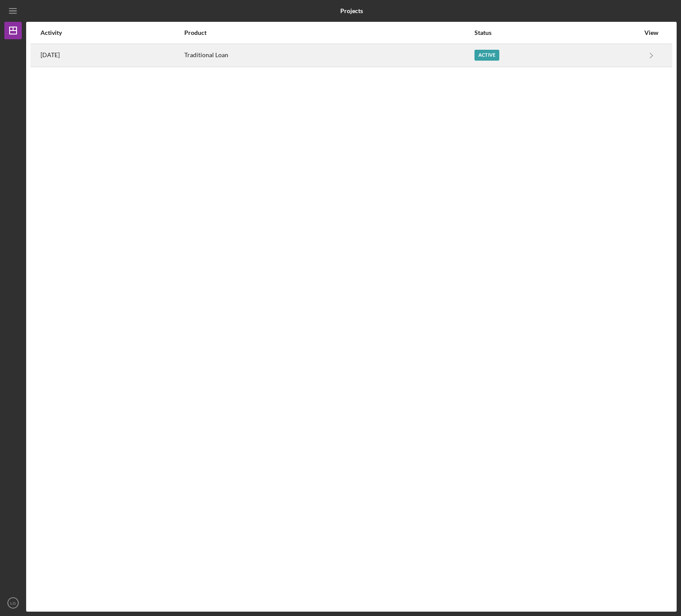  Describe the element at coordinates (112, 33) in the screenshot. I see `div: Activity` at that location.